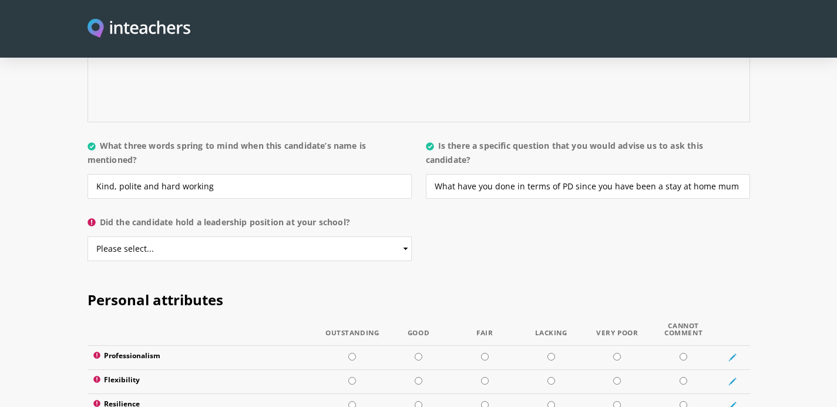  I want to click on label: Professionalism, so click(203, 357).